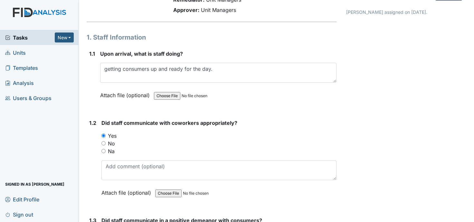  What do you see at coordinates (15, 52) in the screenshot?
I see `span: Units` at bounding box center [15, 52].